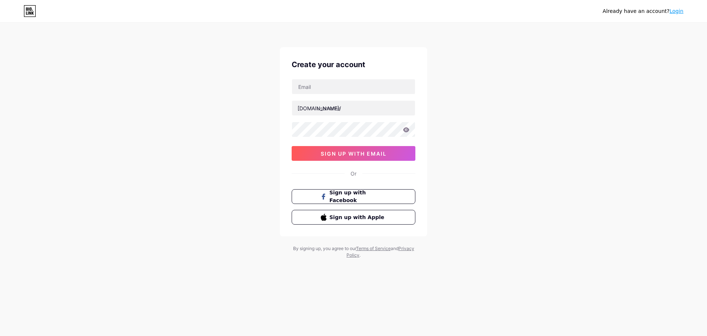 The height and width of the screenshot is (336, 707). Describe the element at coordinates (358, 196) in the screenshot. I see `span: Sign up with Facebook` at that location.